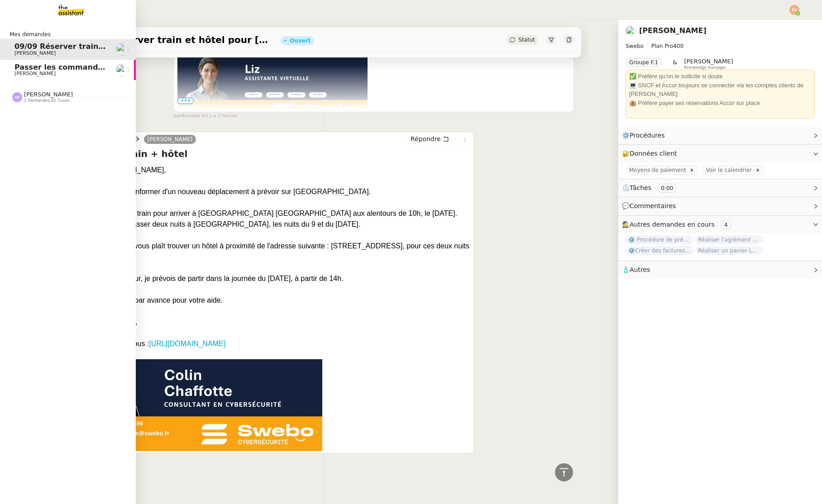  What do you see at coordinates (274, 154) in the screenshot?
I see `h4: Billet de train + hôtel` at bounding box center [274, 154].